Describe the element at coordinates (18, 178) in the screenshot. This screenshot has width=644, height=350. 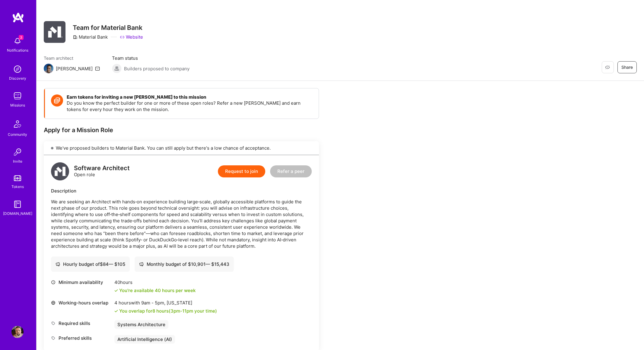
I see `img: tokens` at that location.